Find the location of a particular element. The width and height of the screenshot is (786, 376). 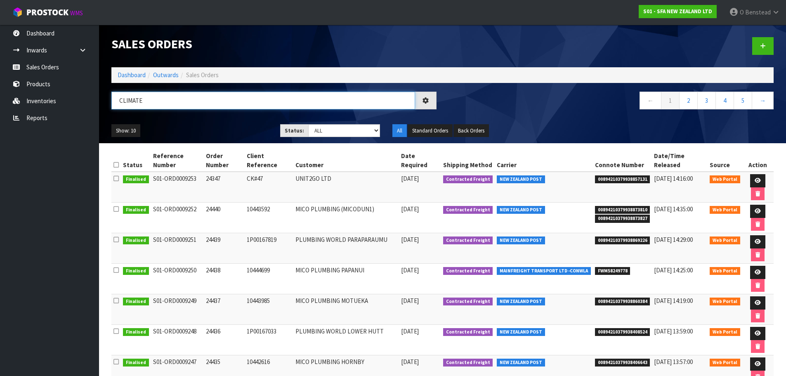

span: ProStock is located at coordinates (47, 12).